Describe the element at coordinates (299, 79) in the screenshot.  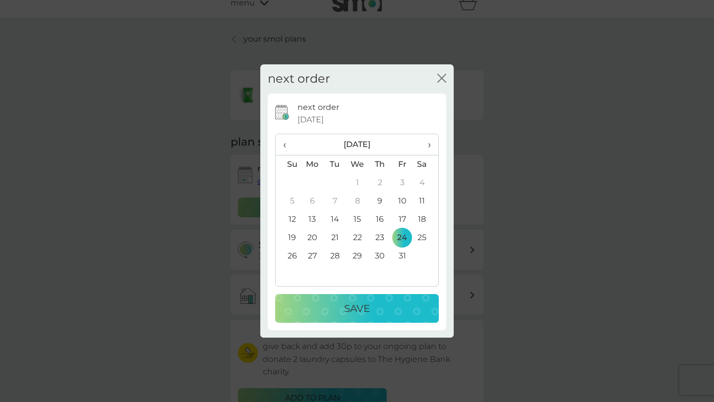
I see `h2: next order` at that location.